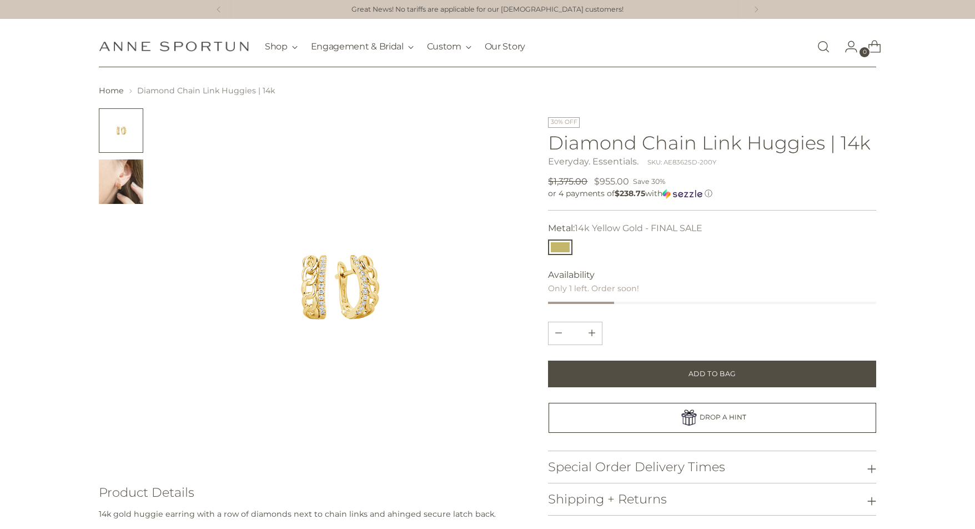 This screenshot has height=529, width=975. Describe the element at coordinates (649, 181) in the screenshot. I see `span: Save 30%` at that location.